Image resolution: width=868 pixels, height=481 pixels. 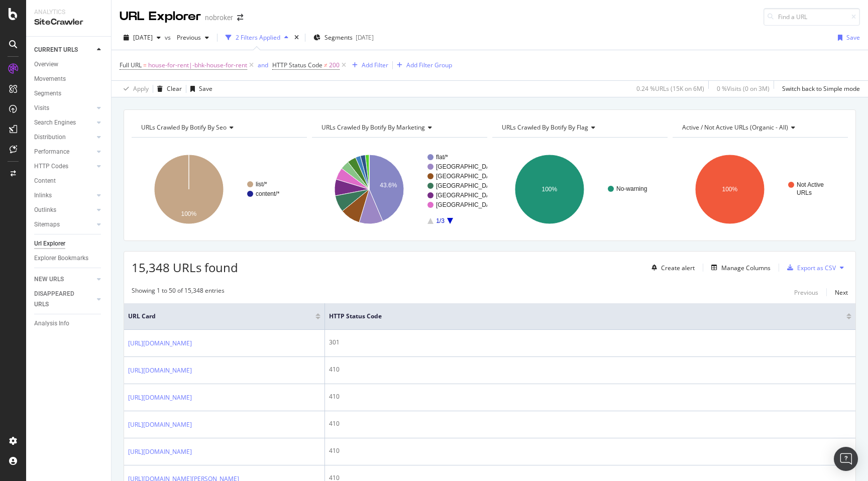 I want to click on div: Add Filter Group, so click(x=429, y=65).